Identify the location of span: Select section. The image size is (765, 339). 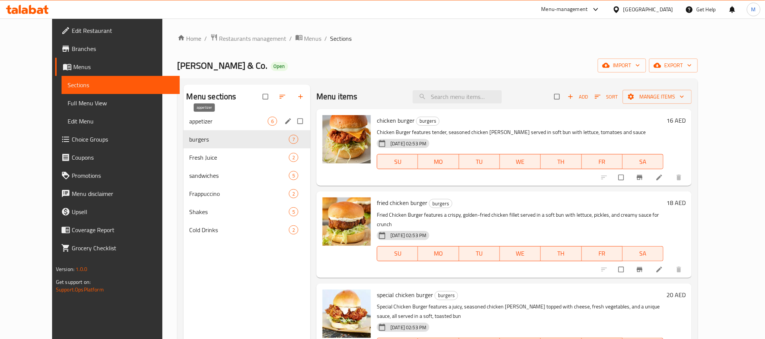
(558, 97).